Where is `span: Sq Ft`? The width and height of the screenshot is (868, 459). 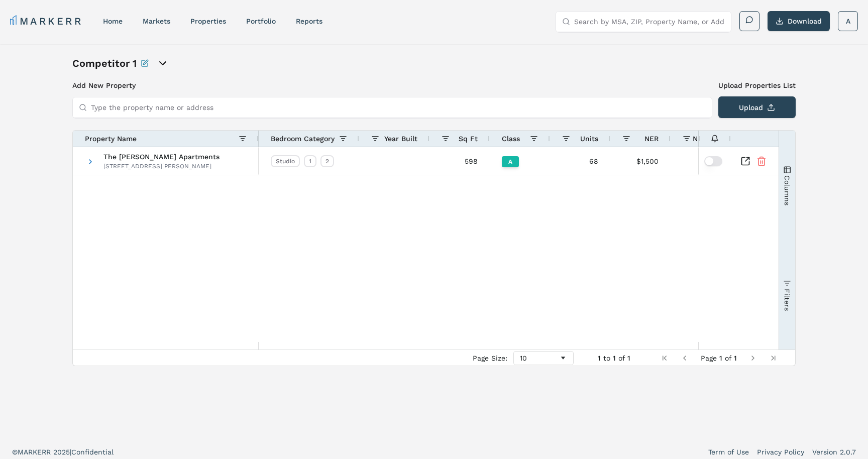 span: Sq Ft is located at coordinates (468, 139).